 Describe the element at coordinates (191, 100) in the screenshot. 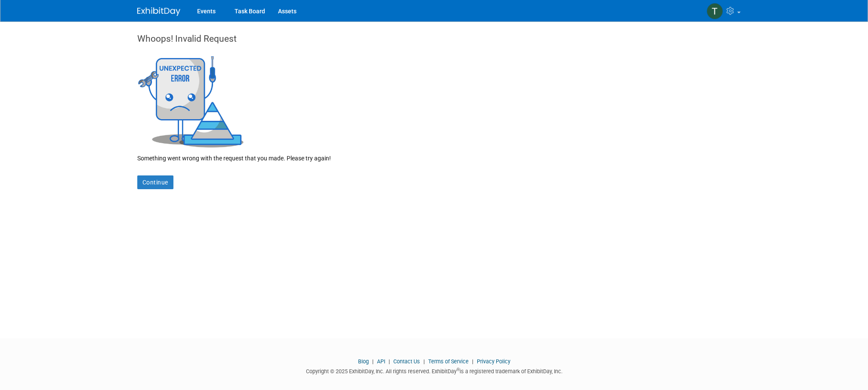

I see `img: Invalid Request` at that location.